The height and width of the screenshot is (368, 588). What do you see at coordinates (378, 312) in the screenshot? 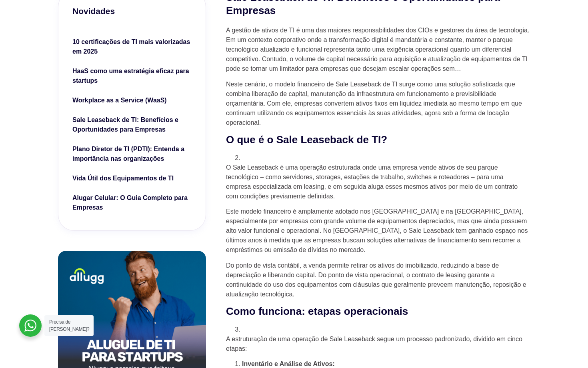
I see `h2: Como funciona: etapas operacionais` at bounding box center [378, 312].